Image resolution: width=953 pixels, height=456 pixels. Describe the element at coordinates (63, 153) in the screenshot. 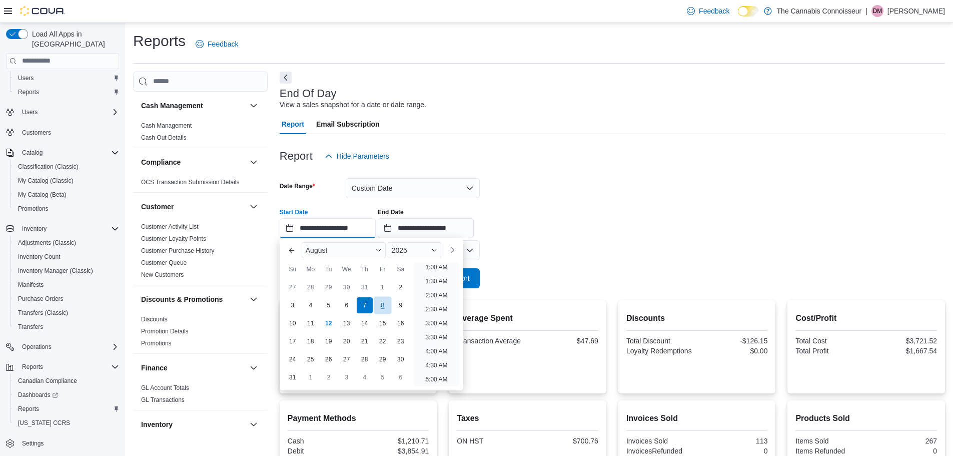

I see `button: Catalog` at that location.